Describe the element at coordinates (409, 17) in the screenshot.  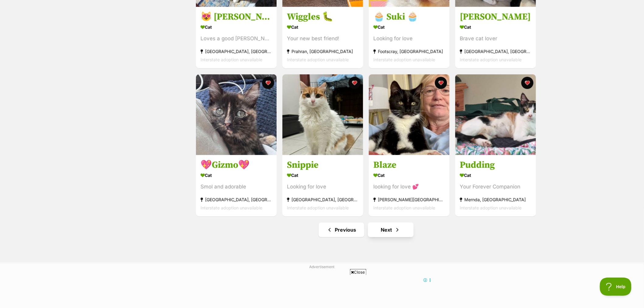
I see `h3: 🧁 Suki 🧁` at that location.